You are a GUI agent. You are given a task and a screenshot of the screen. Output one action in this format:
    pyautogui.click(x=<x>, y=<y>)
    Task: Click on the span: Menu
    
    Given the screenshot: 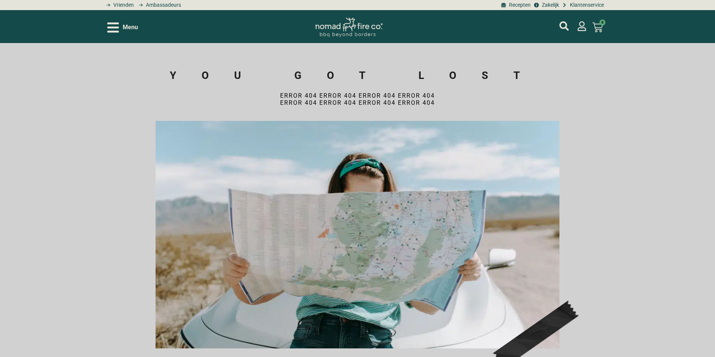 What is the action you would take?
    pyautogui.click(x=130, y=27)
    